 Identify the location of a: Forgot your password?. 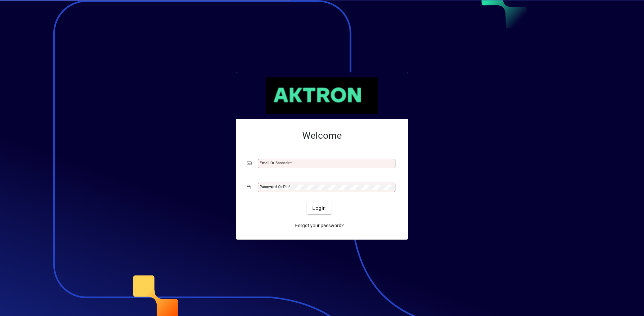
(319, 226).